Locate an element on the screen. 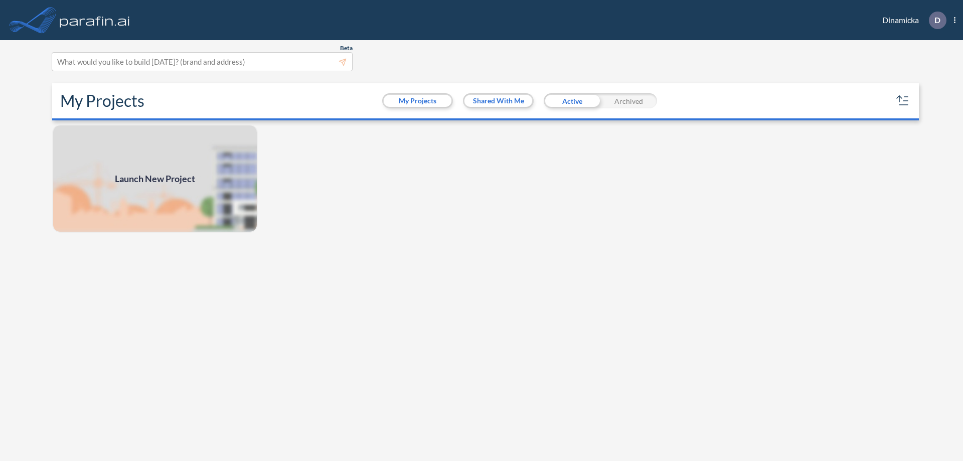 The height and width of the screenshot is (461, 963). p: D is located at coordinates (937, 20).